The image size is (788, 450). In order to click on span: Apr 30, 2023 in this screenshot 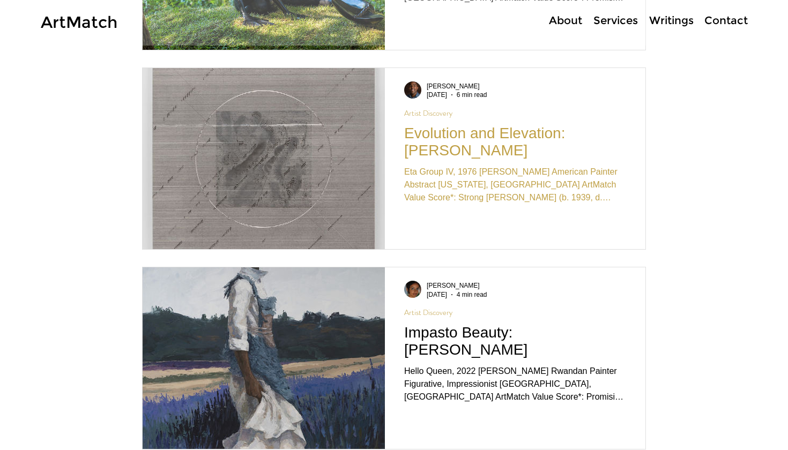, I will do `click(437, 95)`.